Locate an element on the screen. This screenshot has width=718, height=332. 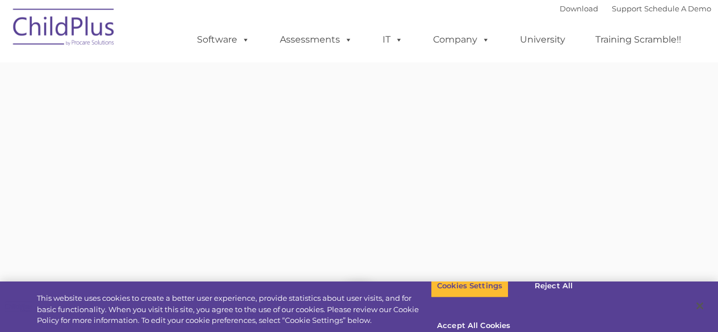
img: ChildPlus by Procare Solutions is located at coordinates (64, 29).